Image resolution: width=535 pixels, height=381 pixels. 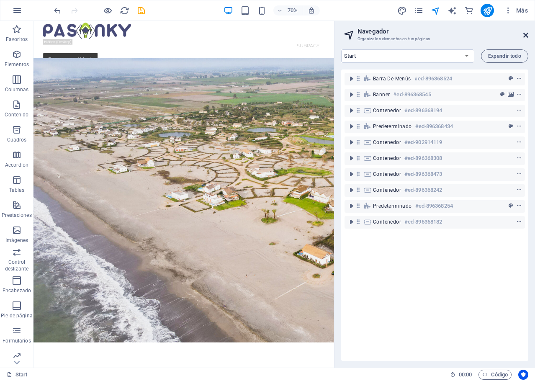 What do you see at coordinates (292, 10) in the screenshot?
I see `h6: 70%` at bounding box center [292, 10].